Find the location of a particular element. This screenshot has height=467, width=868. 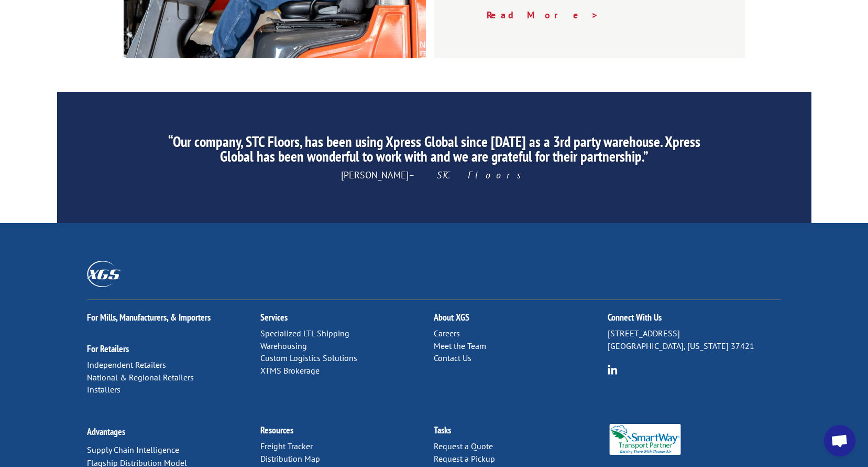

a: Distribution Map is located at coordinates (290, 458).